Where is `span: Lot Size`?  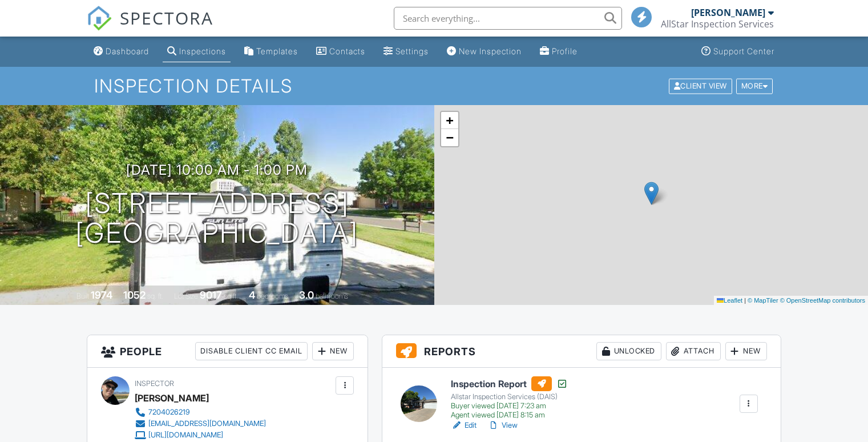 span: Lot Size is located at coordinates (186, 296).